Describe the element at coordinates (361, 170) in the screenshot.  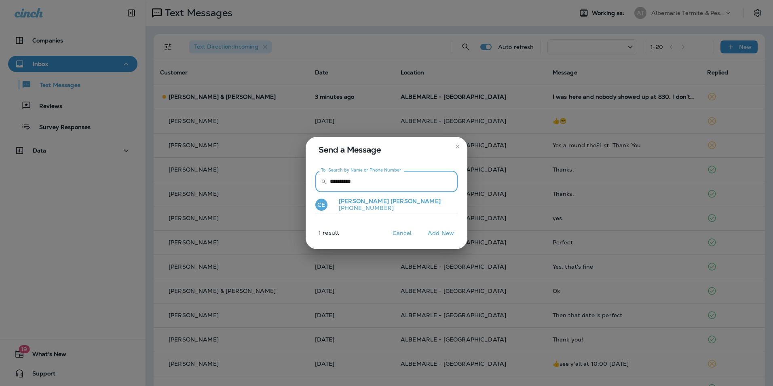
I see `label: To: Search by Name or Phone Number` at that location.